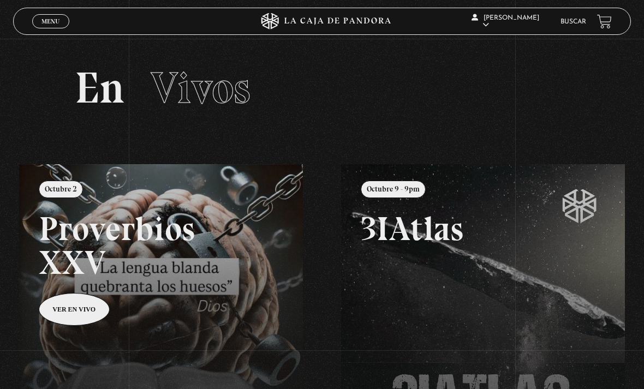 The image size is (644, 389). Describe the element at coordinates (322, 88) in the screenshot. I see `h2: En` at that location.